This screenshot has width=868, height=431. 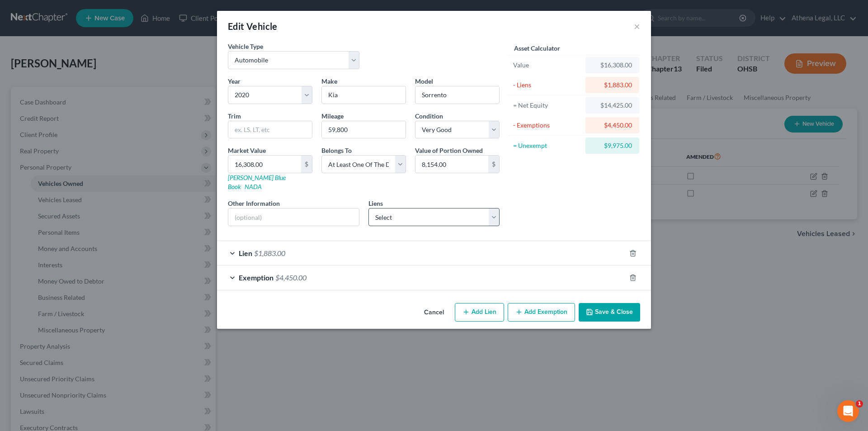 What do you see at coordinates (246, 253) in the screenshot?
I see `span: Lien` at bounding box center [246, 253].